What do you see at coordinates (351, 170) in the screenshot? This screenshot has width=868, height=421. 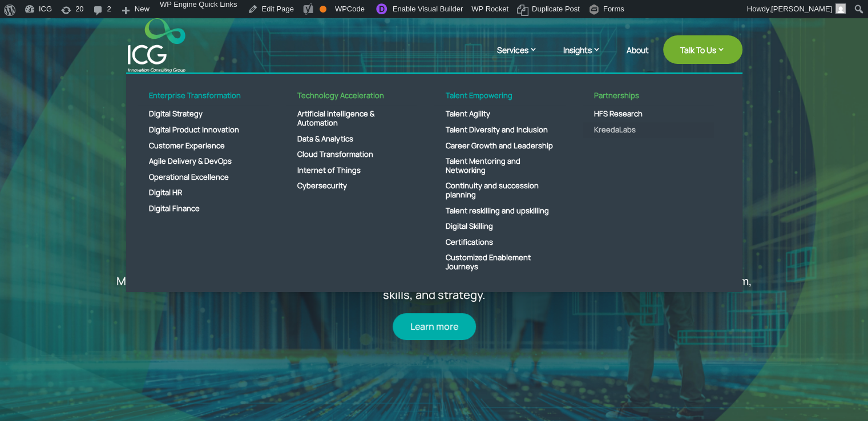 I see `a: Internet of Things` at bounding box center [351, 170].